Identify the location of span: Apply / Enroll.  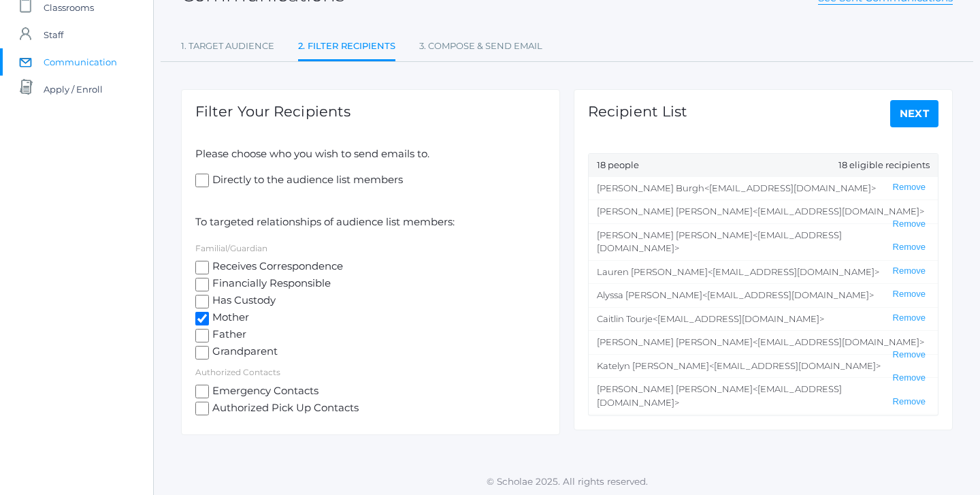
(73, 89).